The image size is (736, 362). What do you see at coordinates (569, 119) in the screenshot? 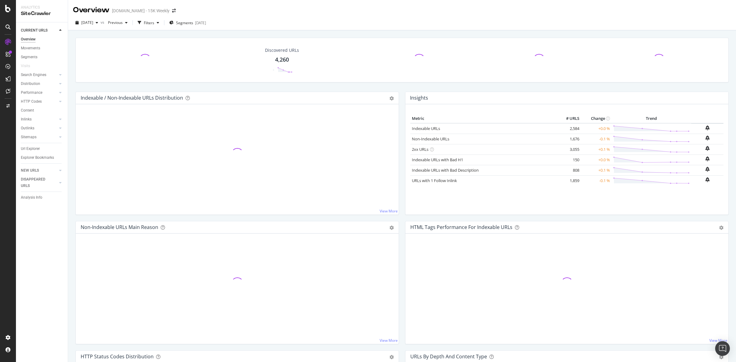
I see `th: # URLS` at bounding box center [569, 119].